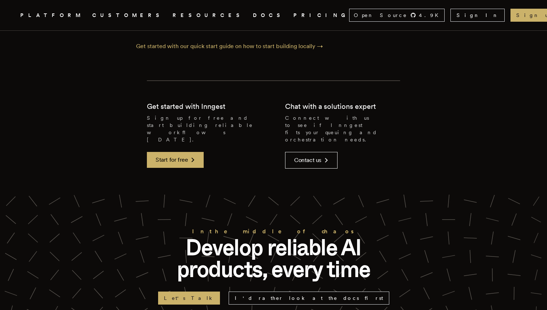 This screenshot has width=547, height=310. What do you see at coordinates (321, 15) in the screenshot?
I see `a: PRICING` at bounding box center [321, 15].